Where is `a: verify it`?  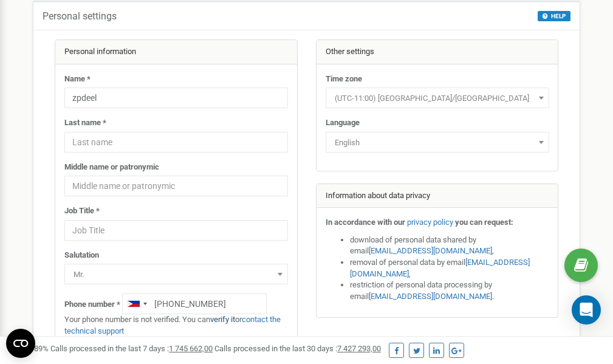 a: verify it is located at coordinates (222, 319).